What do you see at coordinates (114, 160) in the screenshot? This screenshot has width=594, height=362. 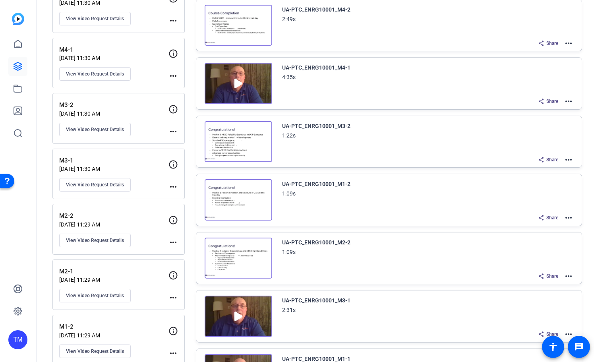 I see `p: M3-1` at bounding box center [114, 160].